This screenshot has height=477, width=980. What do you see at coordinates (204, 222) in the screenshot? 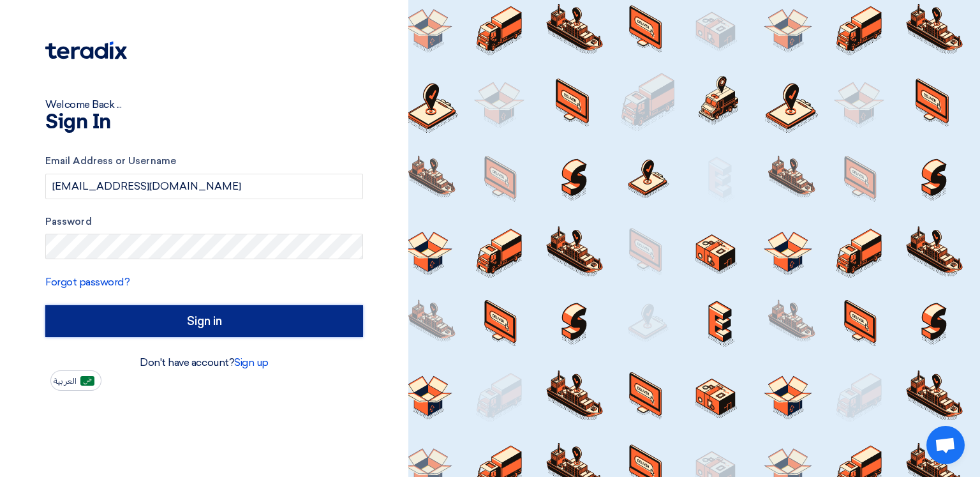
I see `label: Password` at bounding box center [204, 222].